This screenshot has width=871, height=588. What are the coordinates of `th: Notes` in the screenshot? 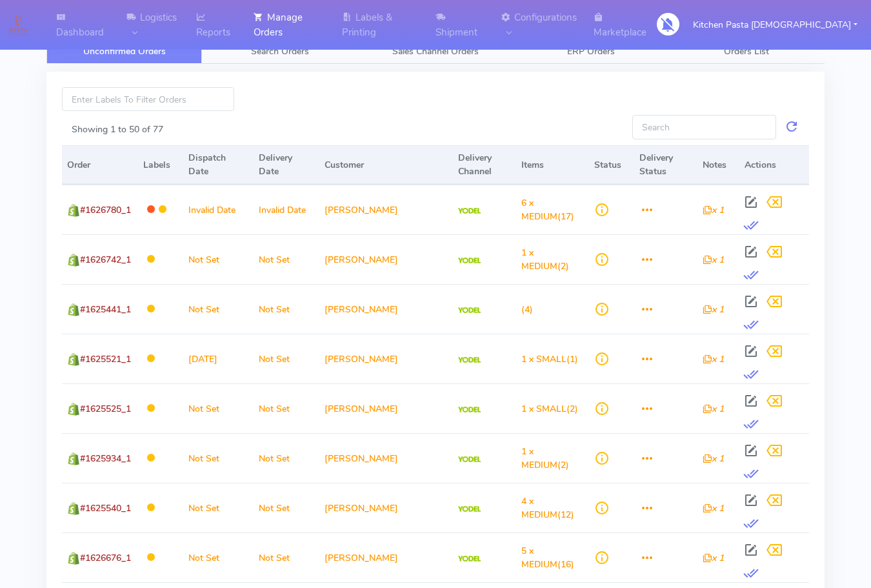 It's located at (718, 165).